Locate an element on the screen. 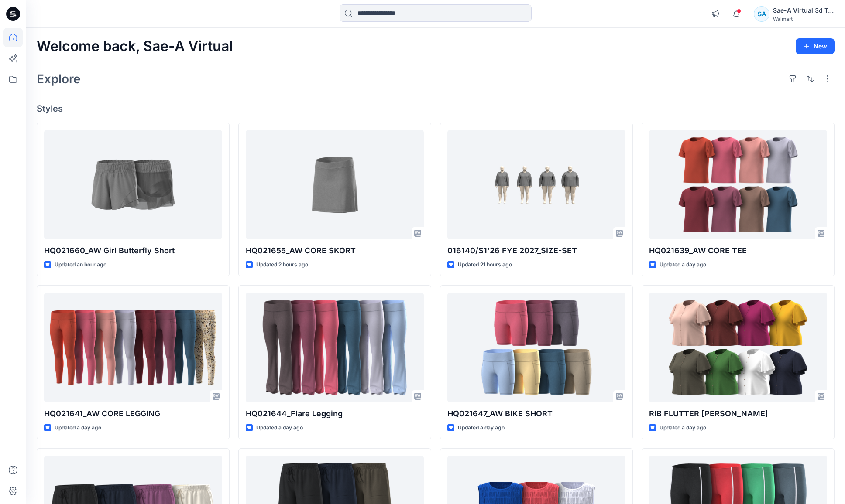 The image size is (845, 504). p: Updated an hour ago is located at coordinates (80, 264).